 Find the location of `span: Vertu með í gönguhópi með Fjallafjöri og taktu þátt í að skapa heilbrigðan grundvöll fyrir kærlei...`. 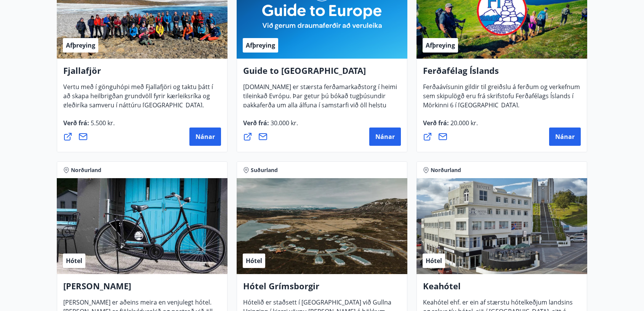

span: Vertu með í gönguhópi með Fjallafjöri og taktu þátt í að skapa heilbrigðan grundvöll fyrir kærlei... is located at coordinates (138, 99).